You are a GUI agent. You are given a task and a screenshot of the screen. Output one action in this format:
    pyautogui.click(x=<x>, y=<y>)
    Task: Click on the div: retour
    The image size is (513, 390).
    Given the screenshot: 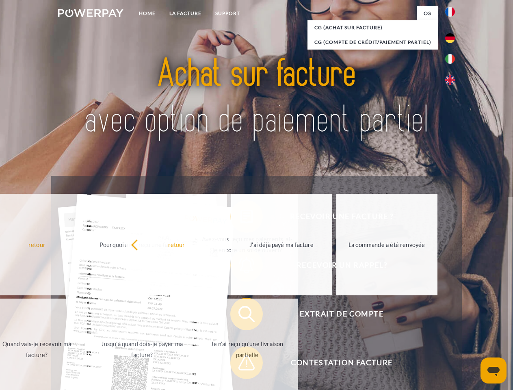 What is the action you would take?
    pyautogui.click(x=176, y=244)
    